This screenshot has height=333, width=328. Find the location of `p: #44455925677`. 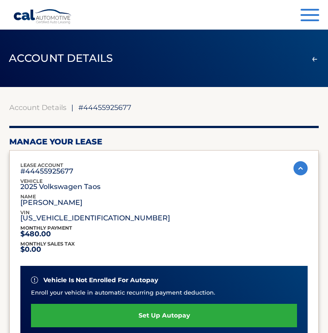

p: #44455925677 is located at coordinates (47, 172).